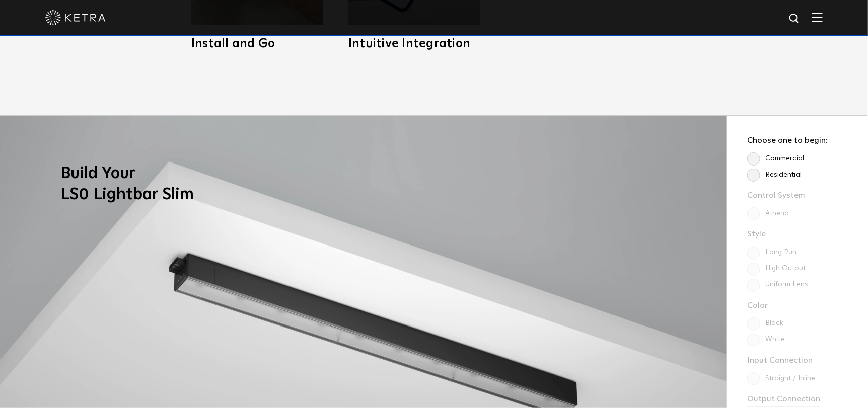 The image size is (868, 408). I want to click on img: ketra-logo-2019-white, so click(76, 18).